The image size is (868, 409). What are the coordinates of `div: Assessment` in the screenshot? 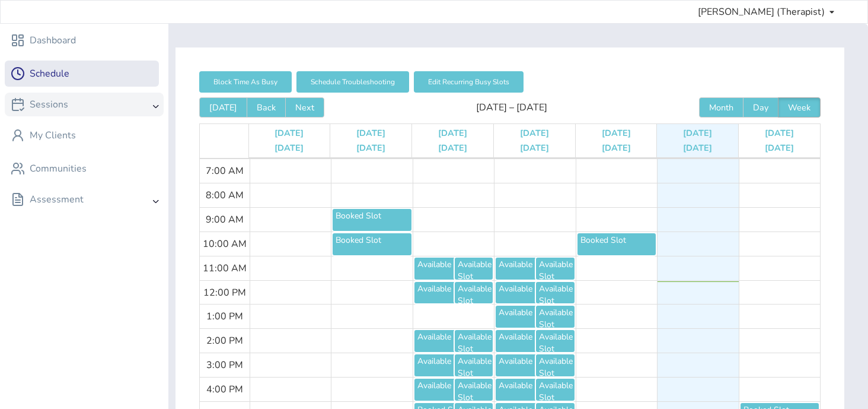 It's located at (47, 199).